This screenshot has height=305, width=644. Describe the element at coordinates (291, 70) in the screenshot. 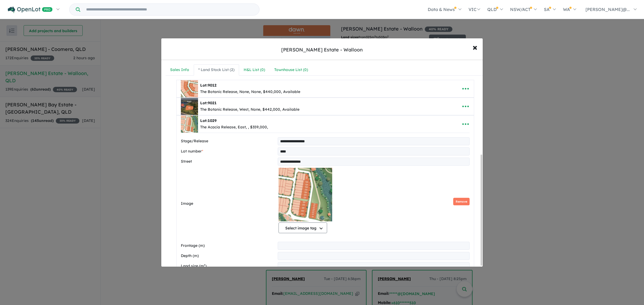

I see `div: Townhouse List ( 0 )` at that location.